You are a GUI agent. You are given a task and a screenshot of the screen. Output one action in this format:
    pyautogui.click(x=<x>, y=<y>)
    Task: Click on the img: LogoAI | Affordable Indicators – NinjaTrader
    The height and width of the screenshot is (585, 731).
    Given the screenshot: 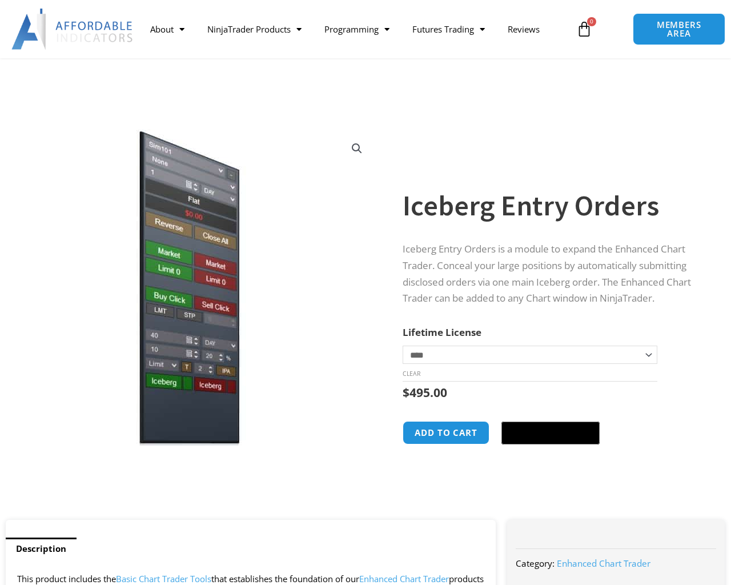 What is the action you would take?
    pyautogui.click(x=73, y=29)
    